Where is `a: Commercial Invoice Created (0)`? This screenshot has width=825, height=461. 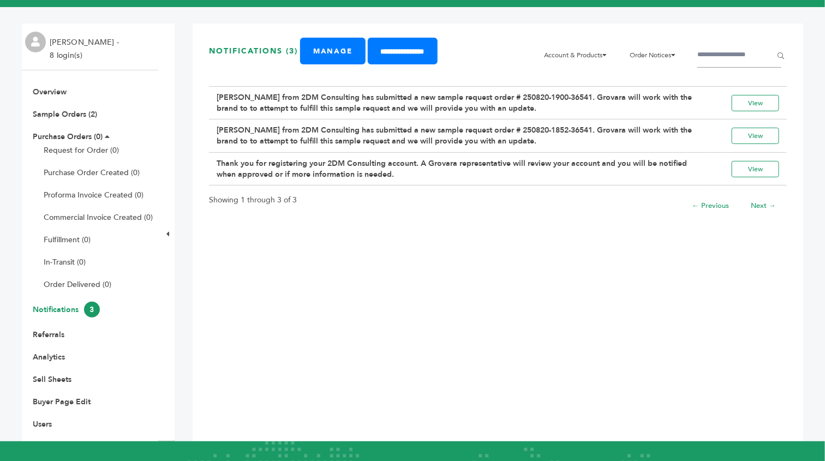
a: Commercial Invoice Created (0) is located at coordinates (98, 217).